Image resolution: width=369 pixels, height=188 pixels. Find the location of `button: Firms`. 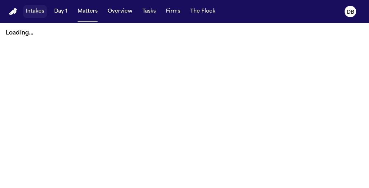

button: Firms is located at coordinates (173, 11).